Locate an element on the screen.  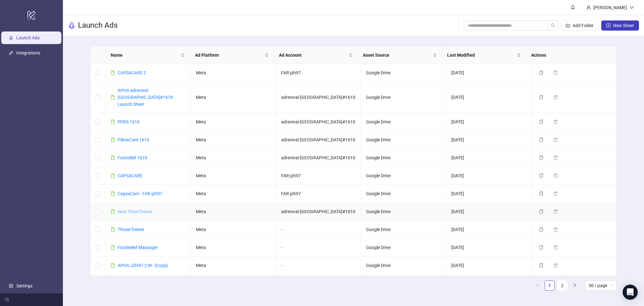
span: right is located at coordinates (575, 285).